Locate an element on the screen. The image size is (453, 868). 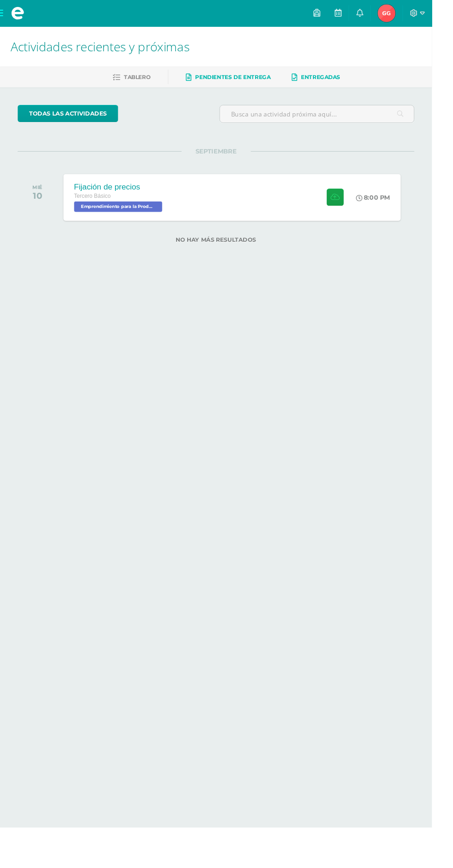
label: No hay más resultados is located at coordinates (226, 251).